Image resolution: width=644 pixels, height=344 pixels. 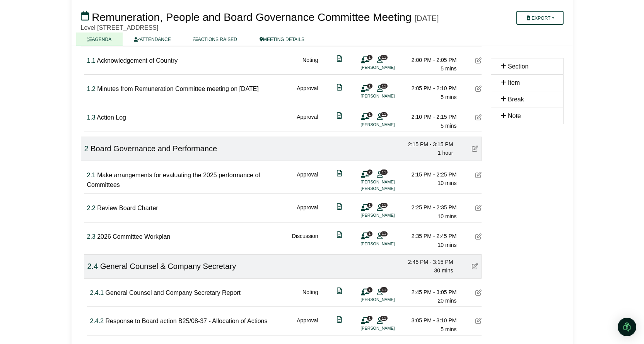 I want to click on span: Note, so click(x=514, y=116).